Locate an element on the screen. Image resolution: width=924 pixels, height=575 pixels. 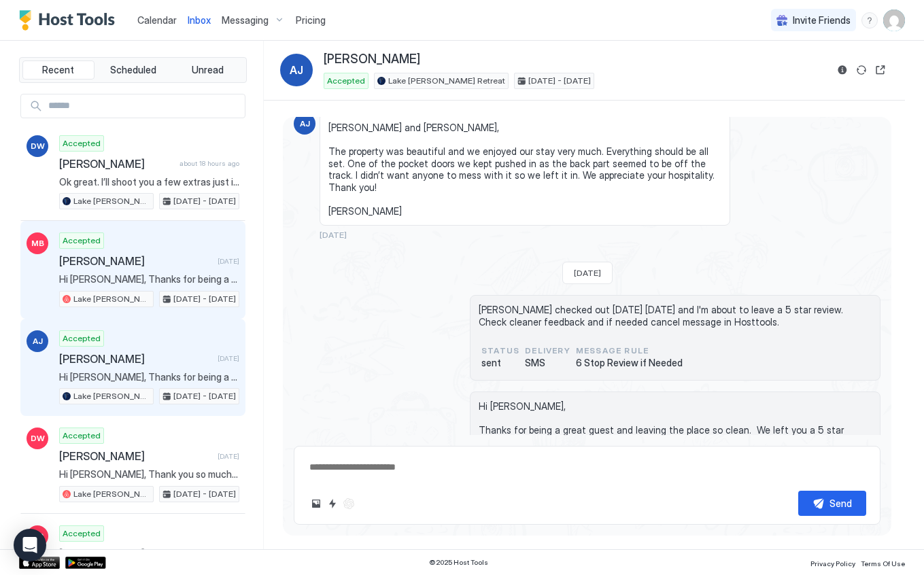
span: Terms Of Use is located at coordinates (882, 564).